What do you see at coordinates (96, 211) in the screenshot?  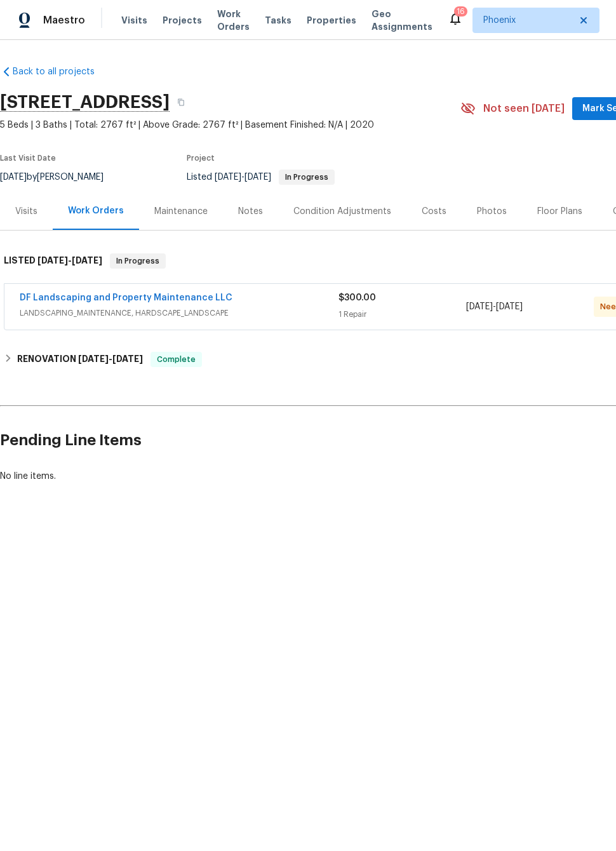 I see `div: Work Orders` at bounding box center [96, 211].